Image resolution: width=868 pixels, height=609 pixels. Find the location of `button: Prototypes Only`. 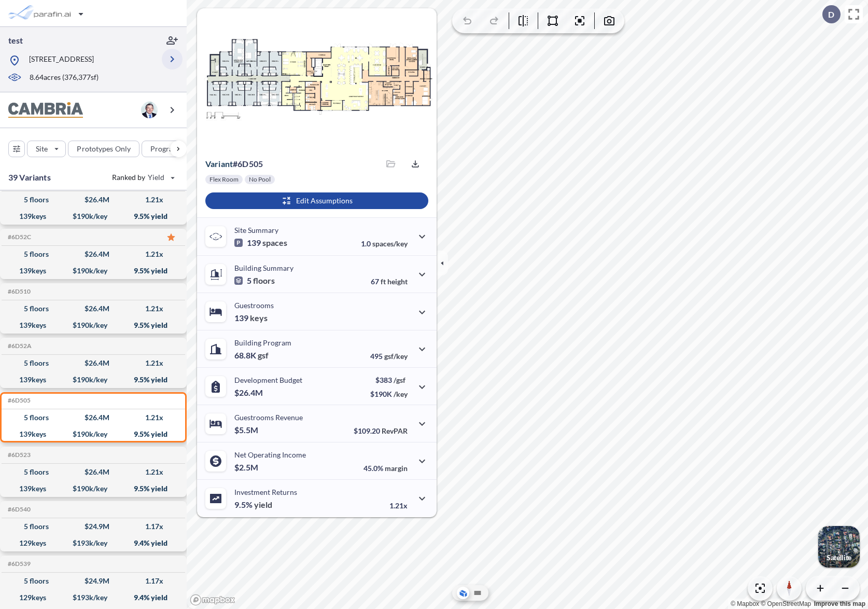

button: Prototypes Only is located at coordinates (104, 149).